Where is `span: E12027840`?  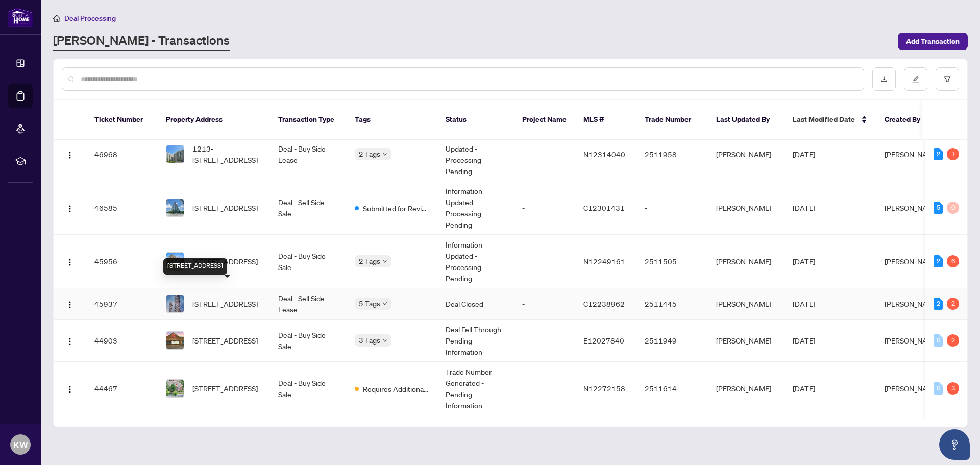 span: E12027840 is located at coordinates (604, 341).